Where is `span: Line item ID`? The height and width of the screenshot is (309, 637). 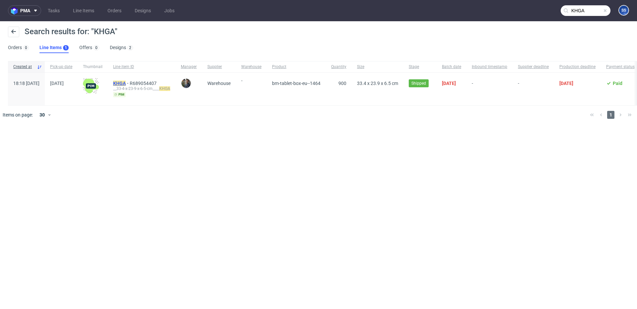
span: Line item ID is located at coordinates (142, 67).